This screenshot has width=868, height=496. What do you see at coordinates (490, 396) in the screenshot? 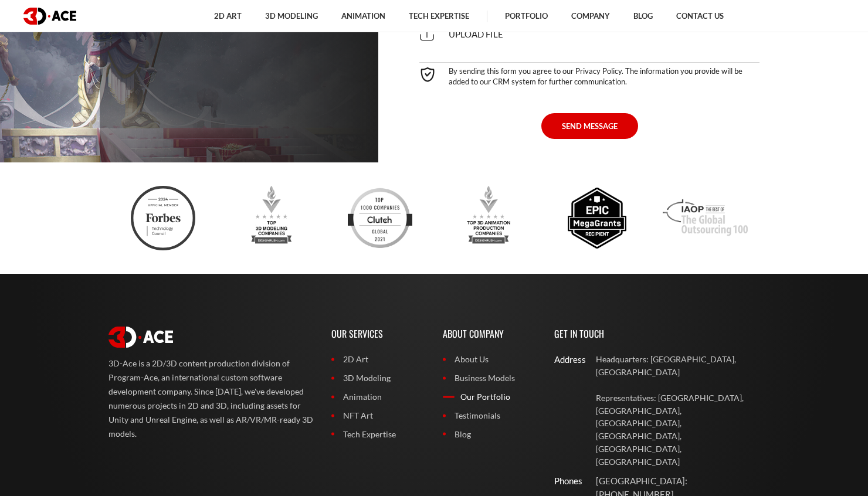
I see `a: Our Portfolio` at bounding box center [490, 396].